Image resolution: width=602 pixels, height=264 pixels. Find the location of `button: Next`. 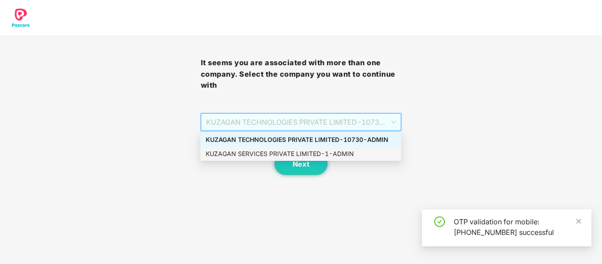

button: Next is located at coordinates (301, 164).